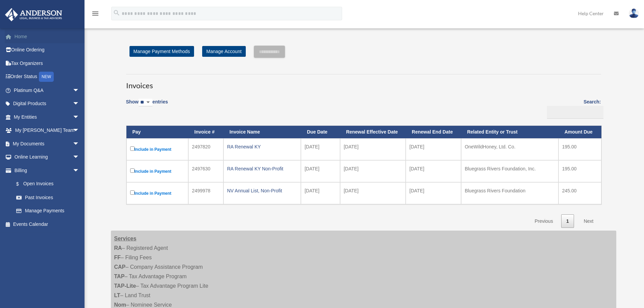  Describe the element at coordinates (510, 171) in the screenshot. I see `td: Bluegrass Rivers Foundation, Inc.` at that location.